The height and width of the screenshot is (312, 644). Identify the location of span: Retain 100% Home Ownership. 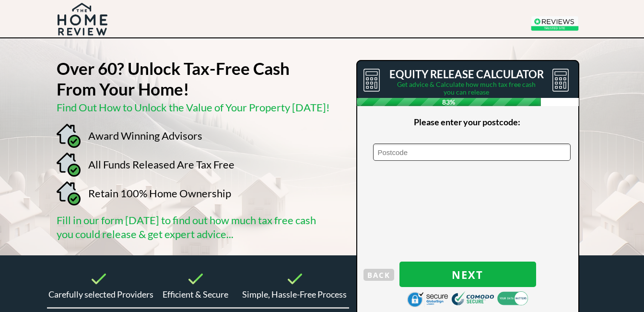
(160, 193).